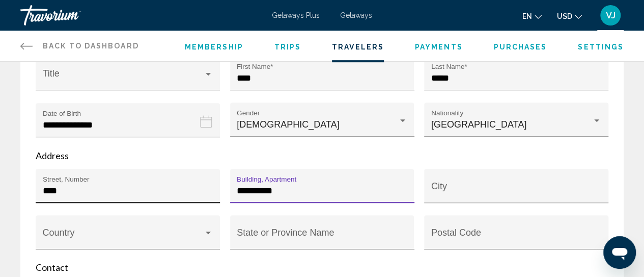 The width and height of the screenshot is (644, 277). What do you see at coordinates (296, 15) in the screenshot?
I see `a: Getaways Plus` at bounding box center [296, 15].